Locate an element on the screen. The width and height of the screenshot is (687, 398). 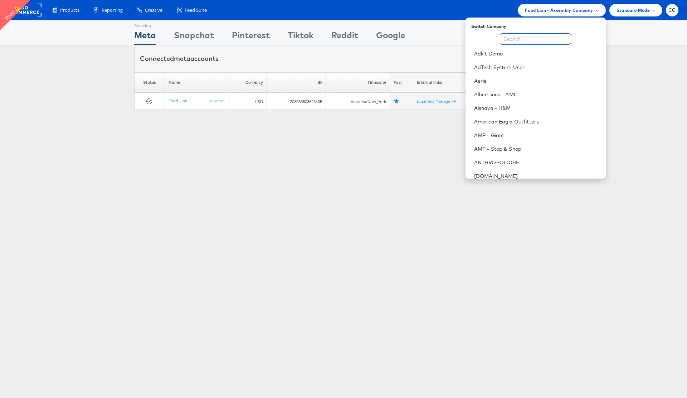
a: ANTHROPOLOGIE is located at coordinates (537, 163).